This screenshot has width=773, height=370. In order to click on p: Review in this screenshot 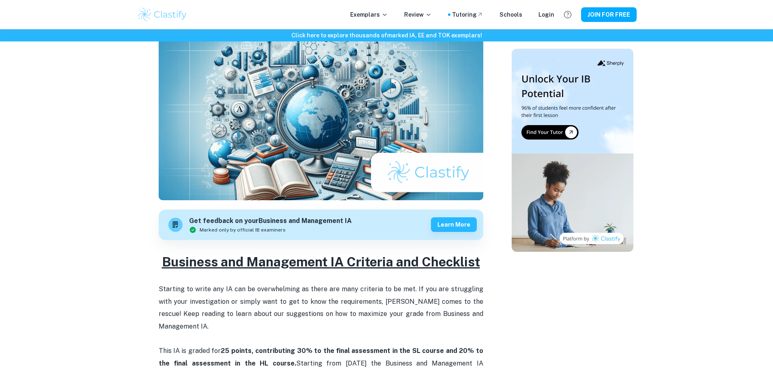, I will do `click(418, 15)`.